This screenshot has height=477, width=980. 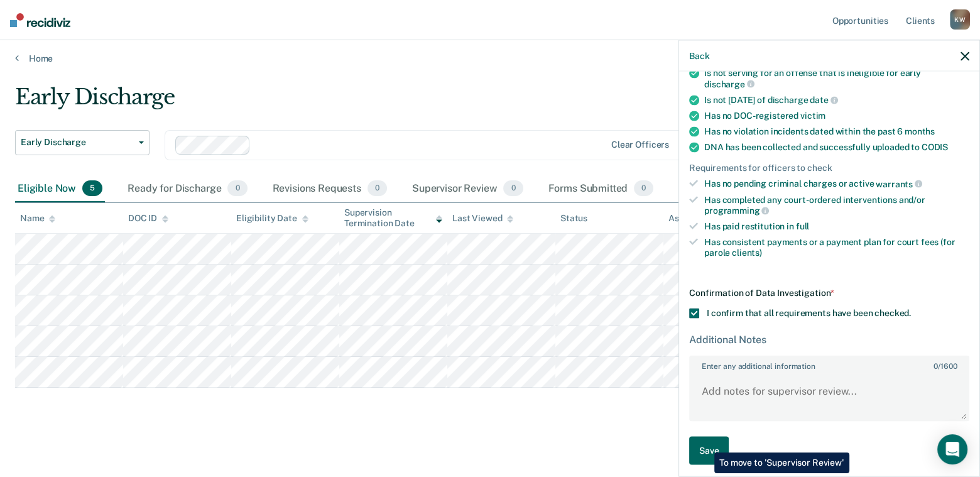 What do you see at coordinates (802, 227) in the screenshot?
I see `span: full` at bounding box center [802, 227].